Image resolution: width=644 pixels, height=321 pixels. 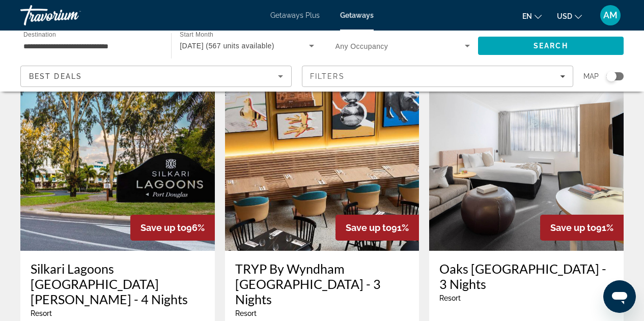 I want to click on a: Oaks Perth Hotel - 3 Nights, so click(x=526, y=170).